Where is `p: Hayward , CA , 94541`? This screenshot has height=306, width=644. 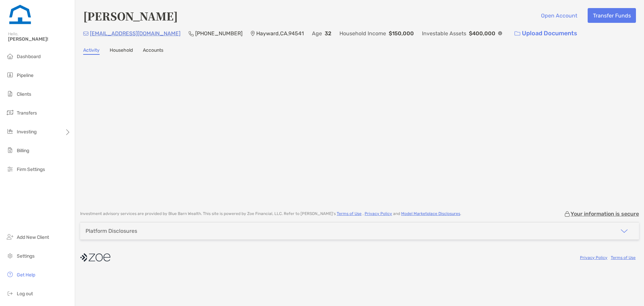 p: Hayward , CA , 94541 is located at coordinates (280, 33).